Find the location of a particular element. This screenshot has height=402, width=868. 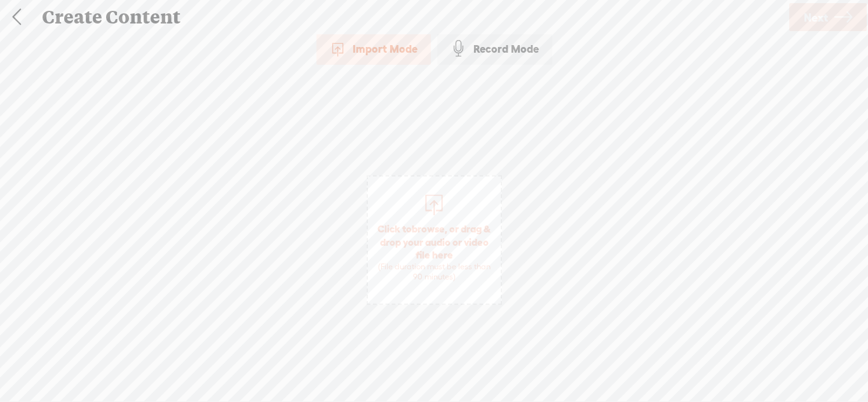

span: Next is located at coordinates (816, 17).